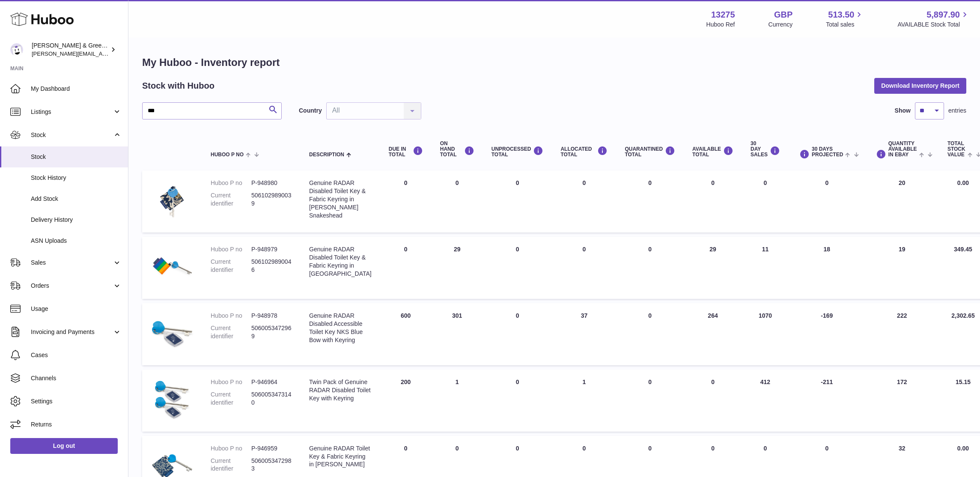 The width and height of the screenshot is (980, 477). What do you see at coordinates (723, 15) in the screenshot?
I see `strong: 13275` at bounding box center [723, 15].